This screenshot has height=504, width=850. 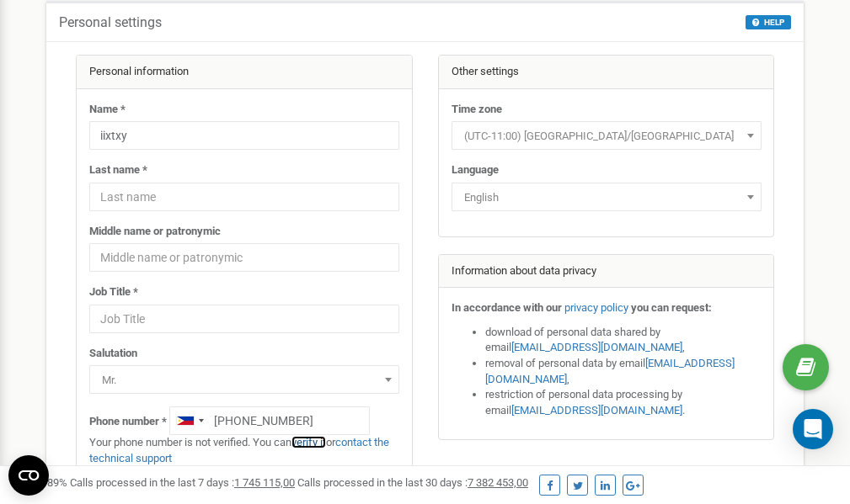 I want to click on label: Phone number *, so click(x=128, y=421).